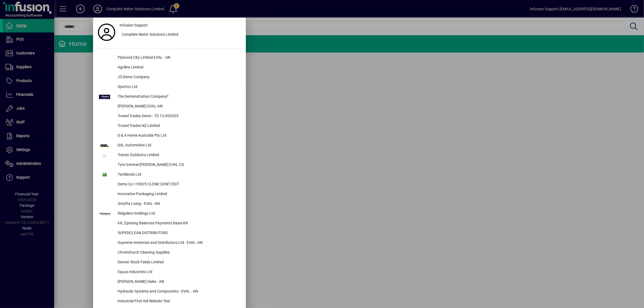  Describe the element at coordinates (170, 194) in the screenshot. I see `button: Innovative Packaging Limited` at that location.